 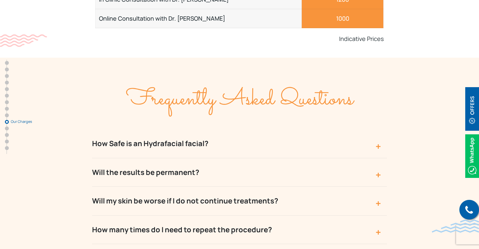 I want to click on td: 1000, so click(x=343, y=19).